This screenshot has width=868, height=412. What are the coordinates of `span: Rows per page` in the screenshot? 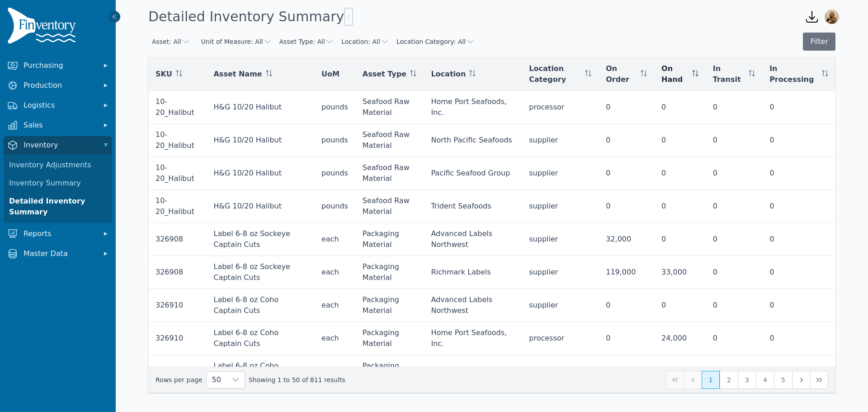 It's located at (217, 380).